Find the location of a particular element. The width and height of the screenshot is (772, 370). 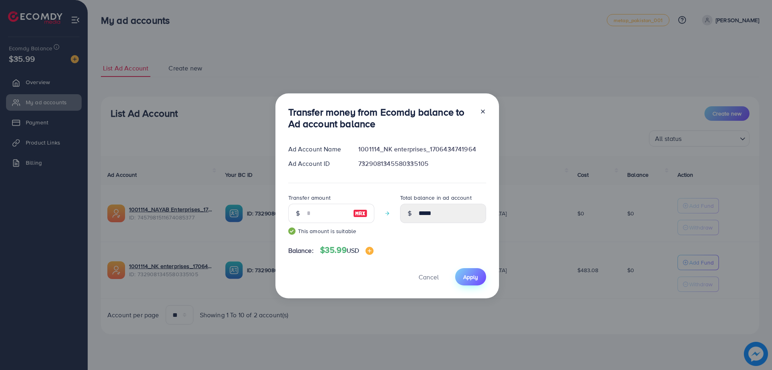

label: Transfer amount is located at coordinates (309, 198).